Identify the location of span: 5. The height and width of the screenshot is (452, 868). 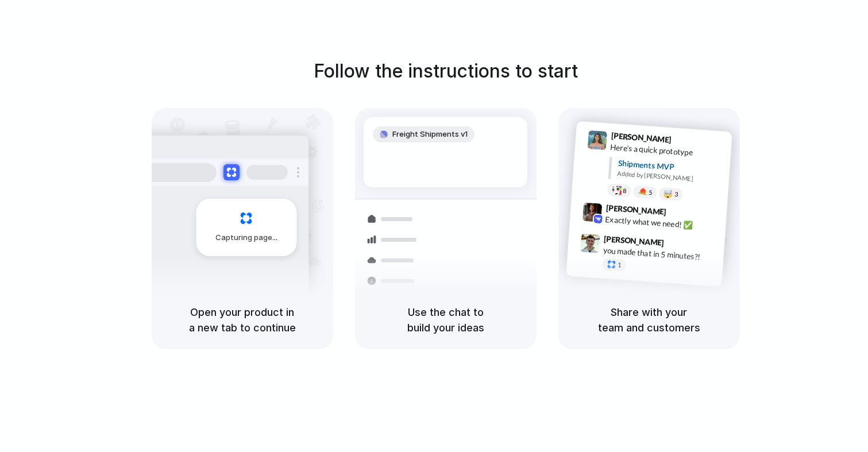
(650, 193).